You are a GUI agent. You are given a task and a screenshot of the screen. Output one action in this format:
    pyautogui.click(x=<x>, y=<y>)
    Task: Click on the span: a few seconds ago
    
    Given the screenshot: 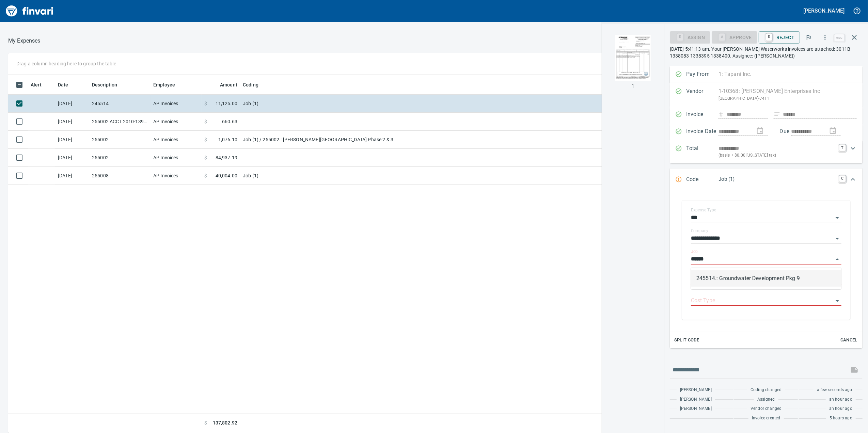 What is the action you would take?
    pyautogui.click(x=835, y=390)
    